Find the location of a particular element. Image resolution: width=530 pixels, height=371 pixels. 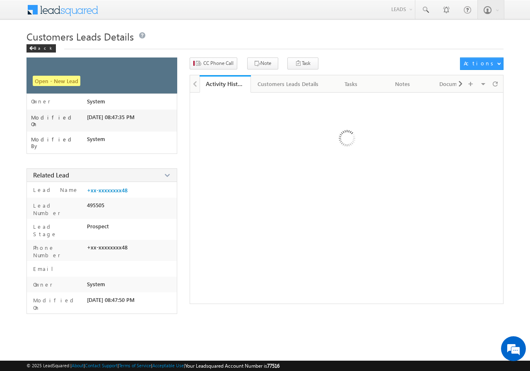

div: Activity History is located at coordinates (225, 84).